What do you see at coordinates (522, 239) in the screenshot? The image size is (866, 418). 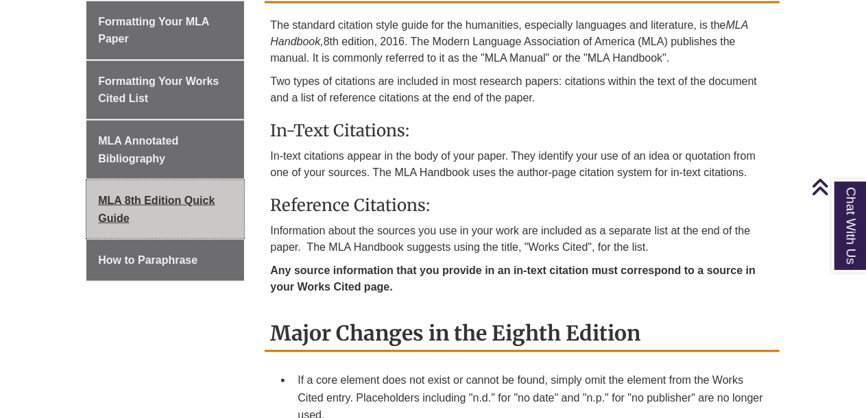 I see `p: Information about the sources you use in your work are included as a separate list at the end of ...` at bounding box center [522, 239].